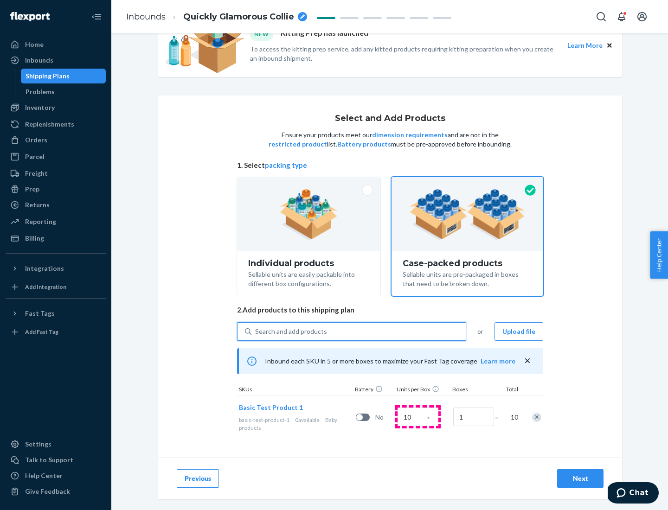 The image size is (668, 510). What do you see at coordinates (40, 92) in the screenshot?
I see `div: Problems` at bounding box center [40, 92].